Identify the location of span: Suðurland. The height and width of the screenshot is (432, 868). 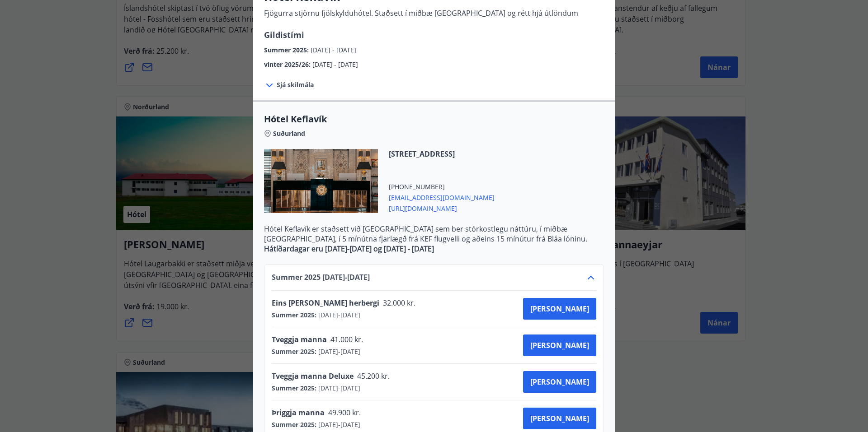
(289, 134).